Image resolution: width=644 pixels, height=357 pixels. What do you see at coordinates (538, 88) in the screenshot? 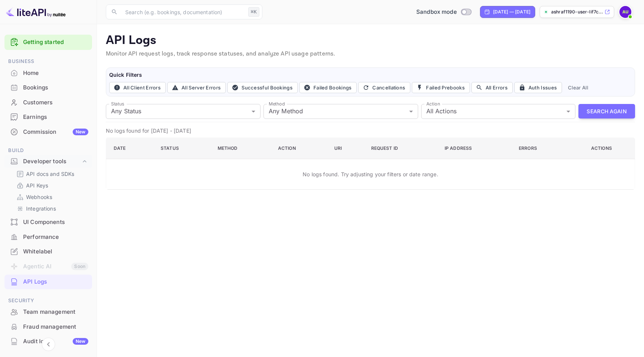
I see `button: Auth Issues` at bounding box center [538, 88].